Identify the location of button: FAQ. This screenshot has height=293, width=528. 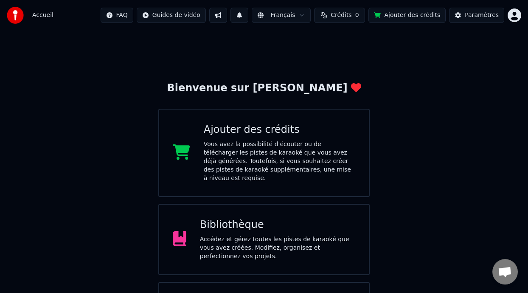
(117, 15).